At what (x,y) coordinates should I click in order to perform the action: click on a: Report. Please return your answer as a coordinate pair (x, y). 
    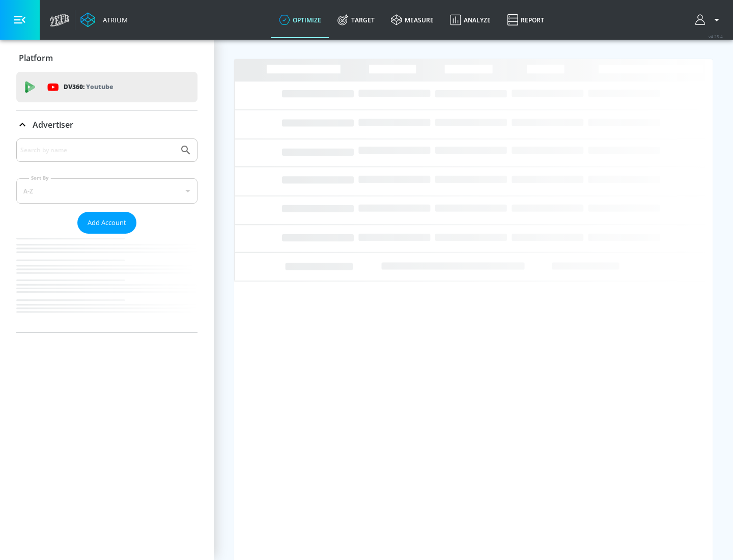
    Looking at the image, I should click on (525, 20).